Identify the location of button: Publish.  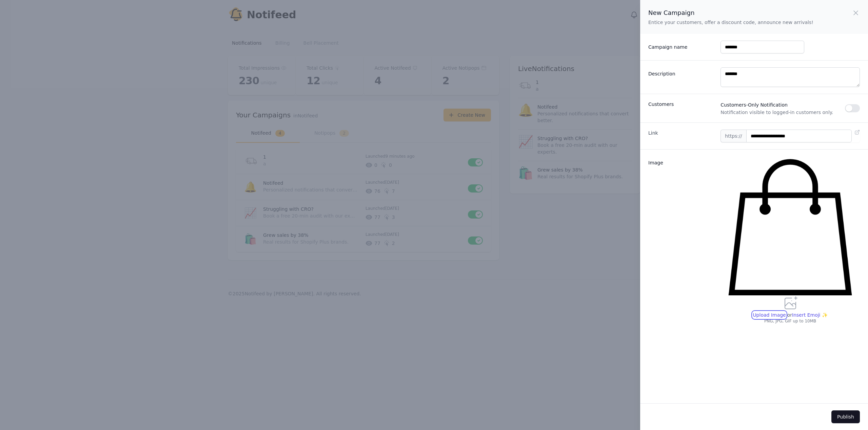
(845, 417).